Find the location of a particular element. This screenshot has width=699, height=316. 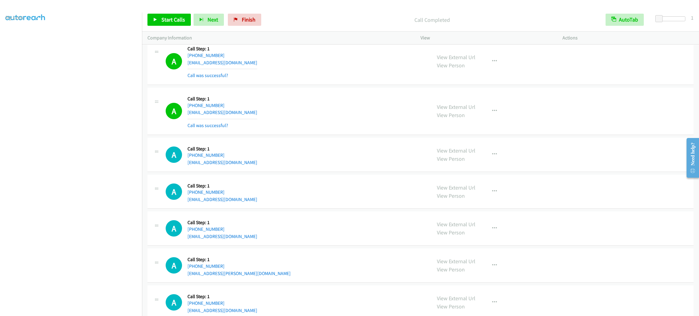

button: AutoTab is located at coordinates (625, 20).